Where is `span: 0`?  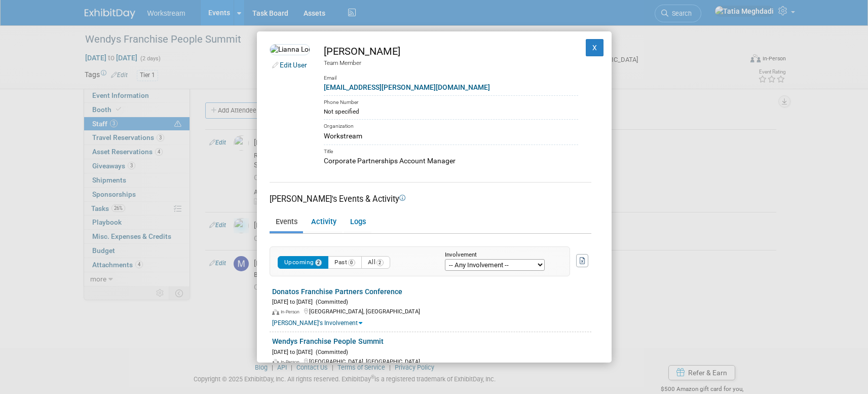
span: 0 is located at coordinates (352, 263).